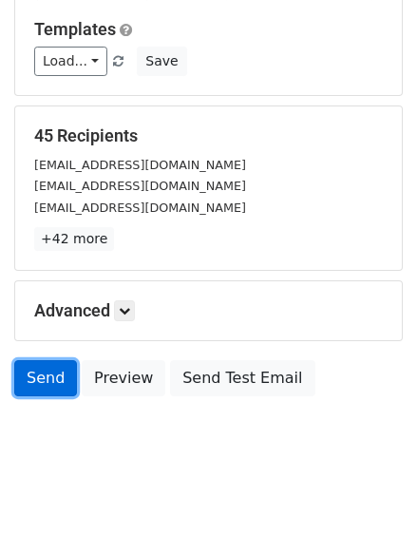 The image size is (417, 555). I want to click on h5: 45 Recipients, so click(208, 136).